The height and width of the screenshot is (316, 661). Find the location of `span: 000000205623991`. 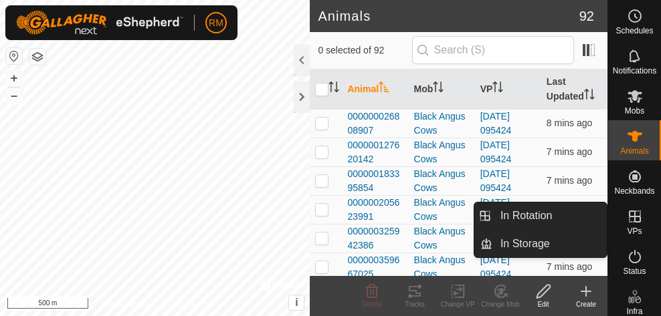

span: 000000205623991 is located at coordinates (374, 210).